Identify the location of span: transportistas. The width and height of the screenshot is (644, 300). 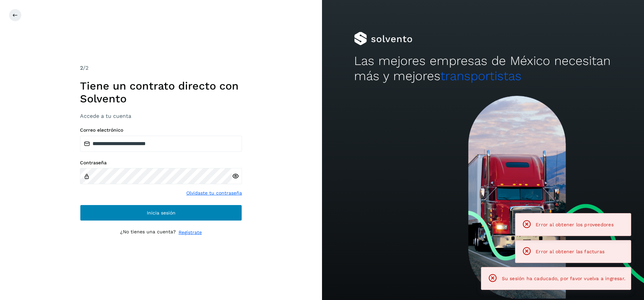
(481, 76).